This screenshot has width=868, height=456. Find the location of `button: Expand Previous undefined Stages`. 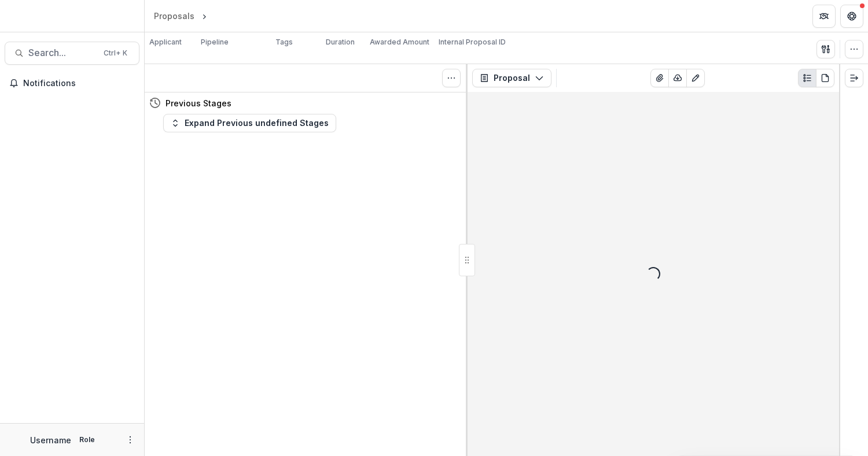

button: Expand Previous undefined Stages is located at coordinates (250, 123).